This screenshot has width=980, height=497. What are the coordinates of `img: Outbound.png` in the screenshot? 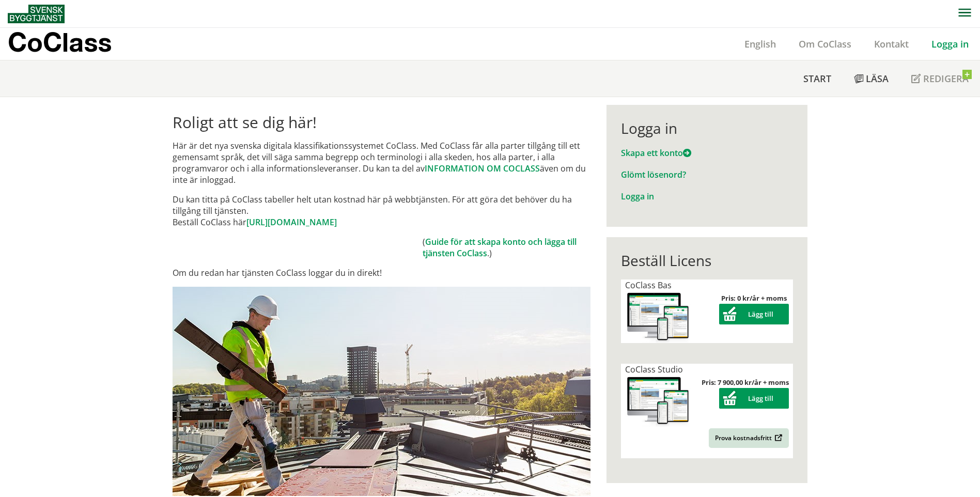 It's located at (778, 438).